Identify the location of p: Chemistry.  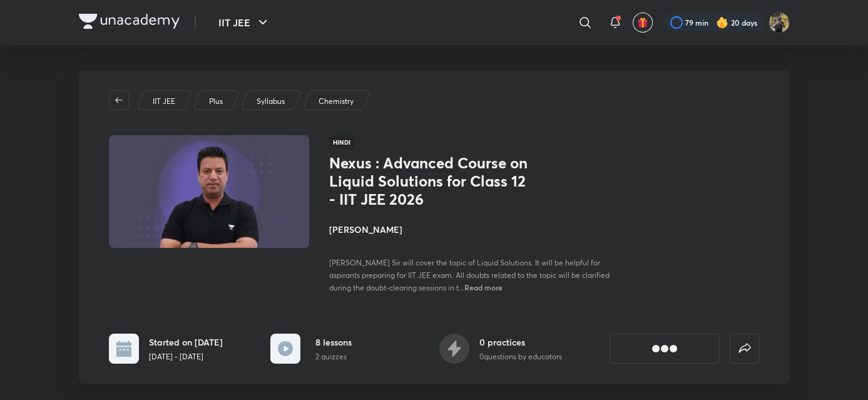
(336, 102).